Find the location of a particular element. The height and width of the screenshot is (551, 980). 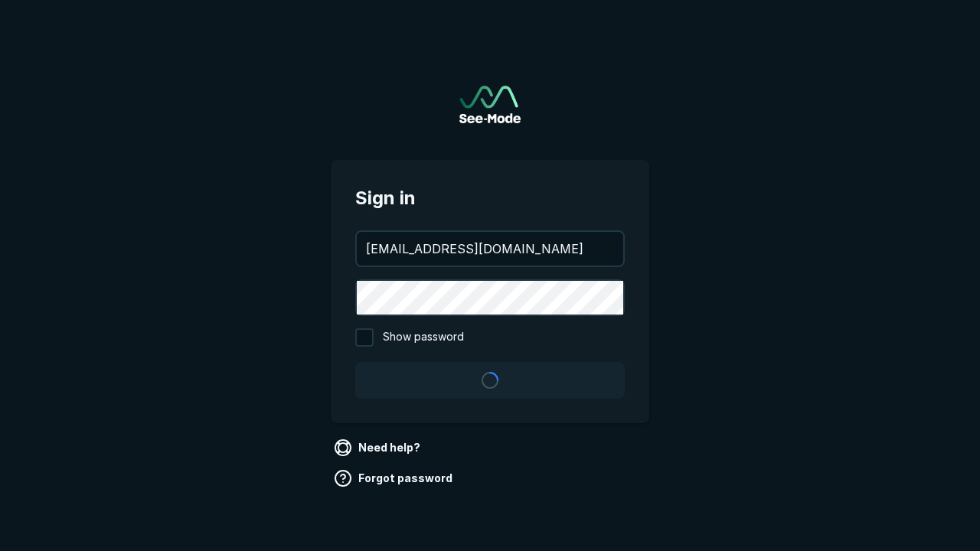

a: Forgot password is located at coordinates (395, 478).